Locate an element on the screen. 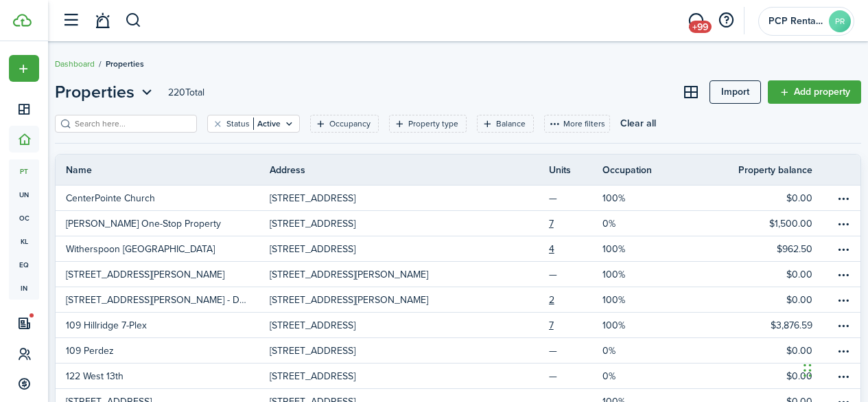  p: 0% is located at coordinates (609, 223).